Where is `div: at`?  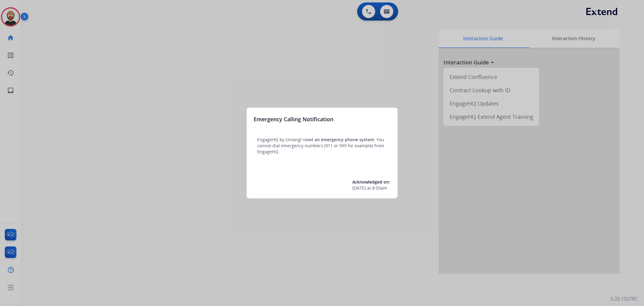 div: at is located at coordinates (371, 188).